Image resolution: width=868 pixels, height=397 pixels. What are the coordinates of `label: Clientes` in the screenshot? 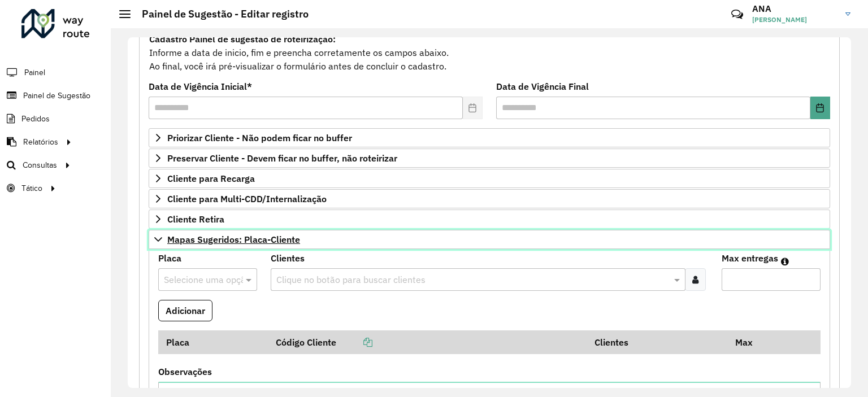 It's located at (287, 258).